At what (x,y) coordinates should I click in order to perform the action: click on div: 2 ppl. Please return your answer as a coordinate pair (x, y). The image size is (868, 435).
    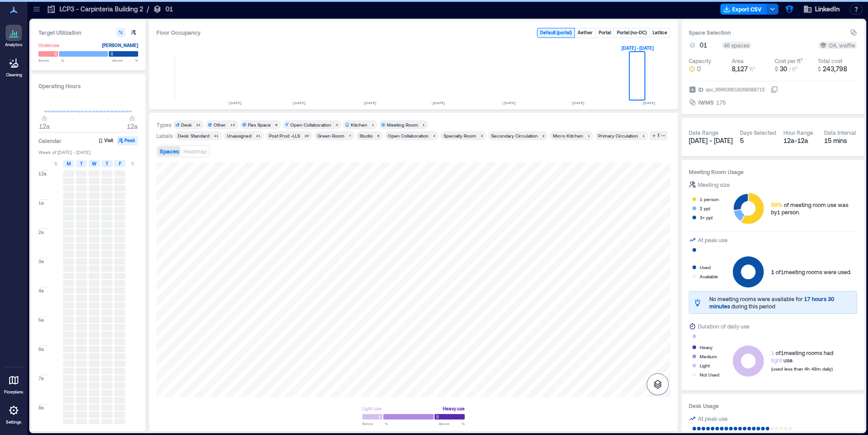
    Looking at the image, I should click on (704, 208).